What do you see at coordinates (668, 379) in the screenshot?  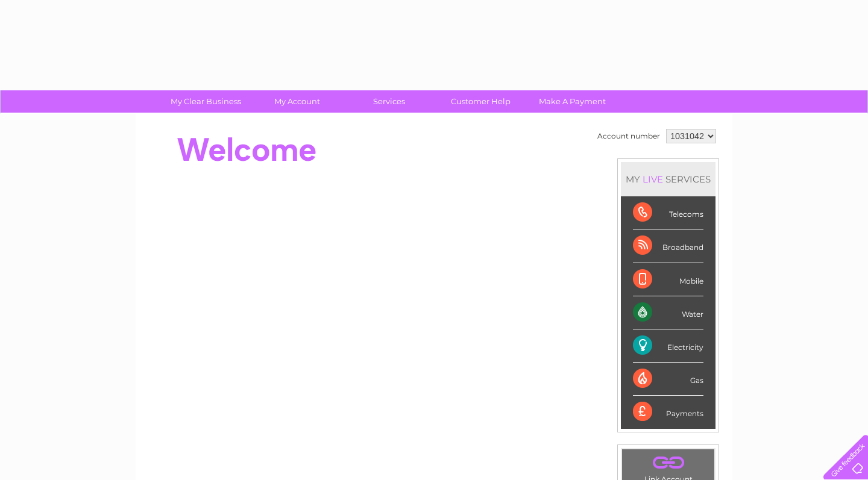 I see `div: Gas` at bounding box center [668, 379].